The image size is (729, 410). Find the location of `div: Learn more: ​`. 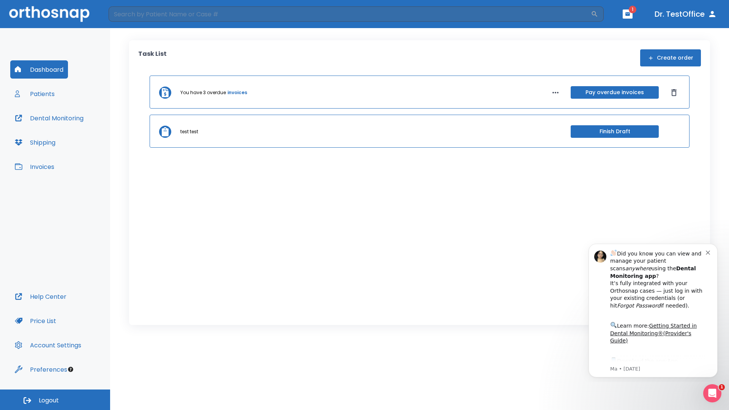

div: Learn more: ​ is located at coordinates (81, 99).